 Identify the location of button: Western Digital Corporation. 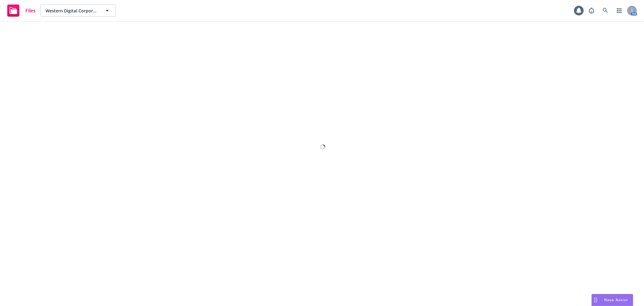
(78, 10).